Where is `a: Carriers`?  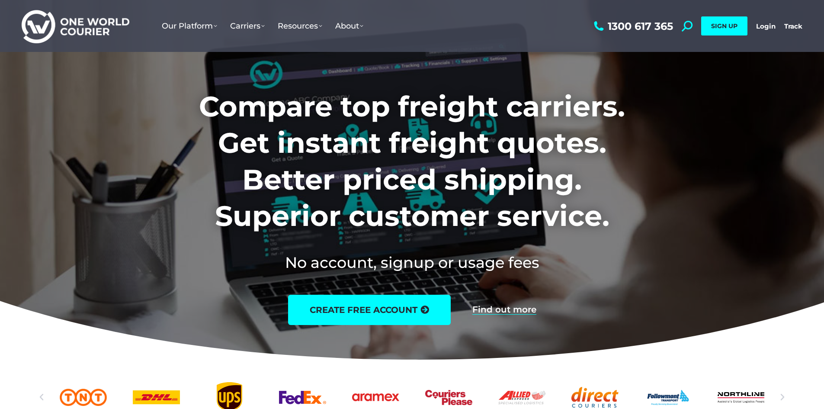
a: Carriers is located at coordinates (247, 26).